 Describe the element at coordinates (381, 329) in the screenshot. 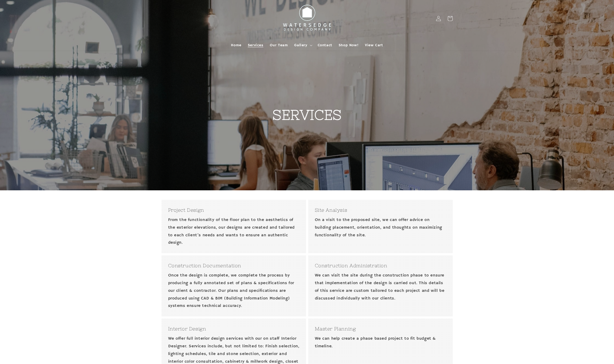

I see `h3: Master Planning` at that location.